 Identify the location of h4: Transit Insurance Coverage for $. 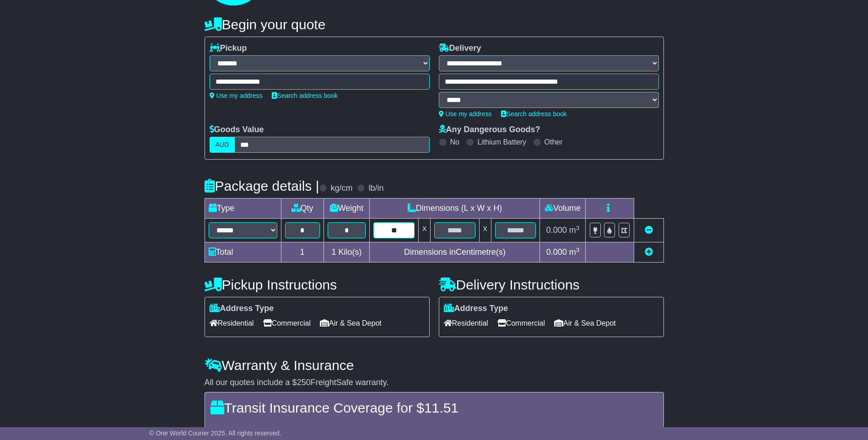
(434, 408).